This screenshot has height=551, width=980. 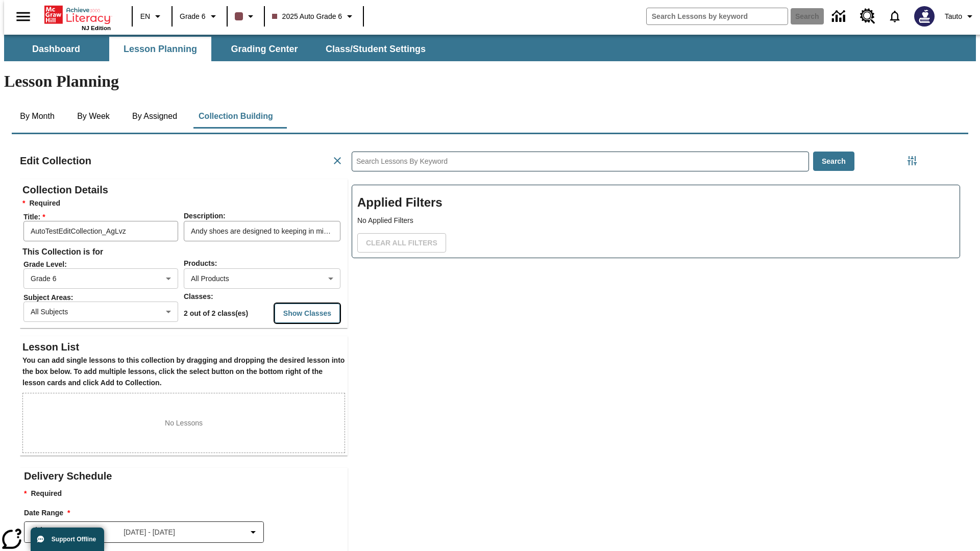 I want to click on button: Class: 2025 Auto Grade 6, Select your class, so click(x=314, y=17).